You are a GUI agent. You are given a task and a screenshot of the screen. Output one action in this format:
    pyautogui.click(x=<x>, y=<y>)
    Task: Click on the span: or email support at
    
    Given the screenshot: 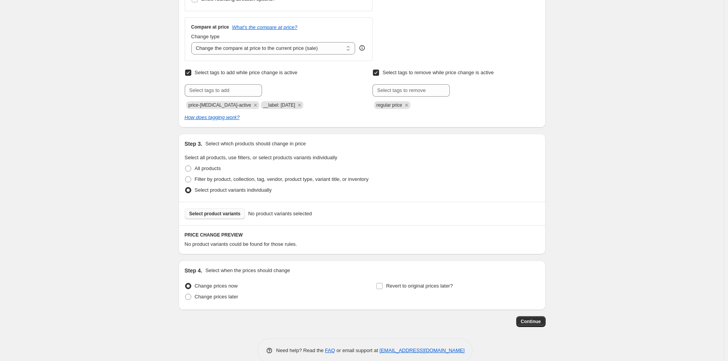 What is the action you would take?
    pyautogui.click(x=357, y=350)
    